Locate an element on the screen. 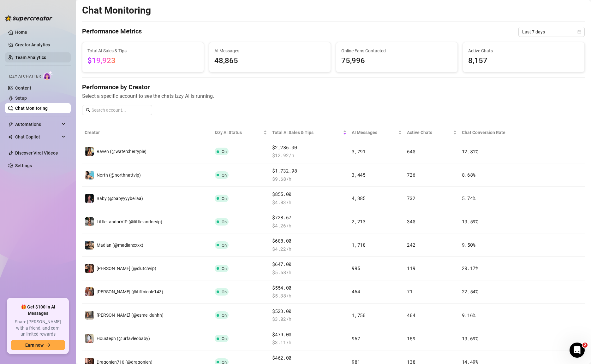  img: Madian (@madianxxxx) is located at coordinates (89, 245).